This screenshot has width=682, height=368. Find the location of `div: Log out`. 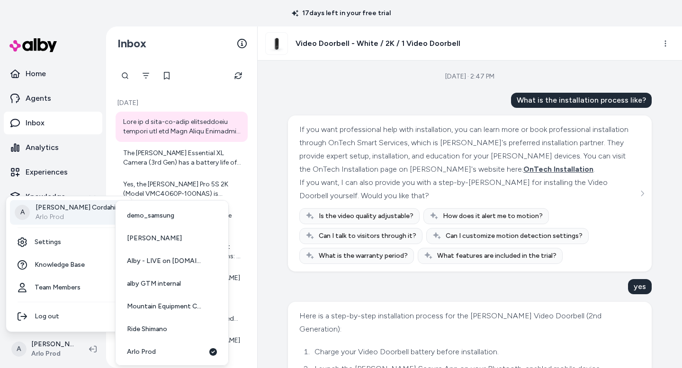

div: Log out is located at coordinates (69, 317).